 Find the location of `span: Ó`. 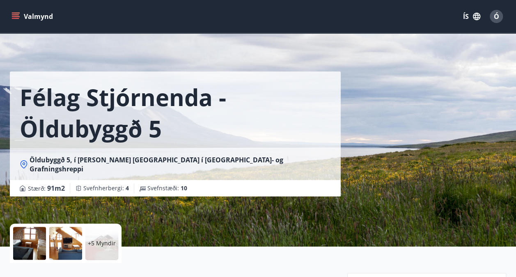

span: Ó is located at coordinates (496, 16).